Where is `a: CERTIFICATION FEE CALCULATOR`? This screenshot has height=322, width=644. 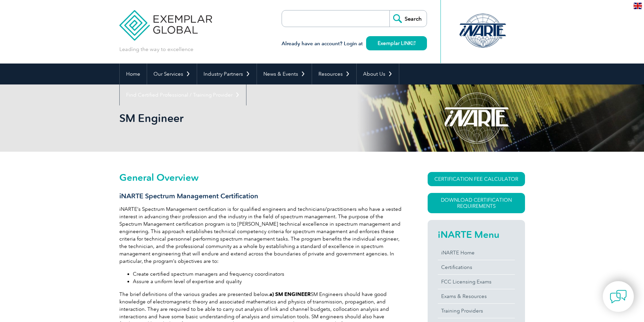
a: CERTIFICATION FEE CALCULATOR is located at coordinates (476, 179).